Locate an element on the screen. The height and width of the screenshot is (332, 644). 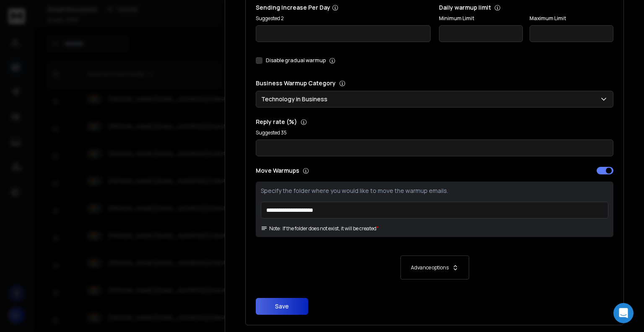
p: Suggested 2 is located at coordinates (343, 19).